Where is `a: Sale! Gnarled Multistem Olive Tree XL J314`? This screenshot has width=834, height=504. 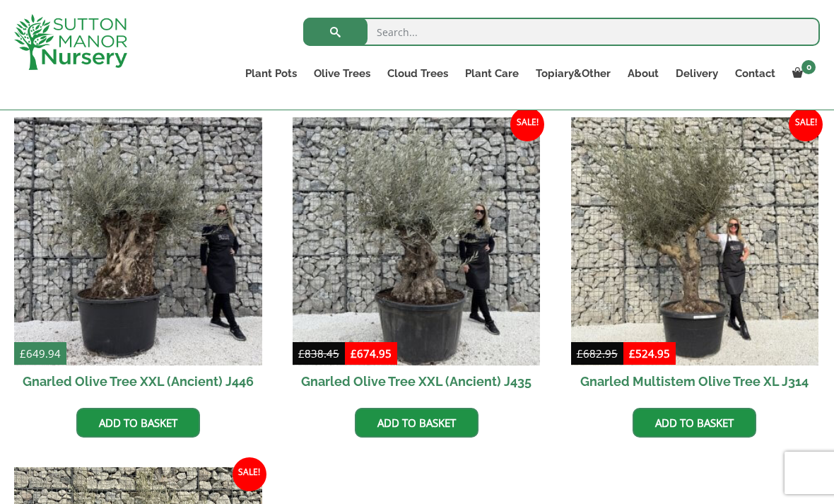 a: Sale! Gnarled Multistem Olive Tree XL J314 is located at coordinates (694, 257).